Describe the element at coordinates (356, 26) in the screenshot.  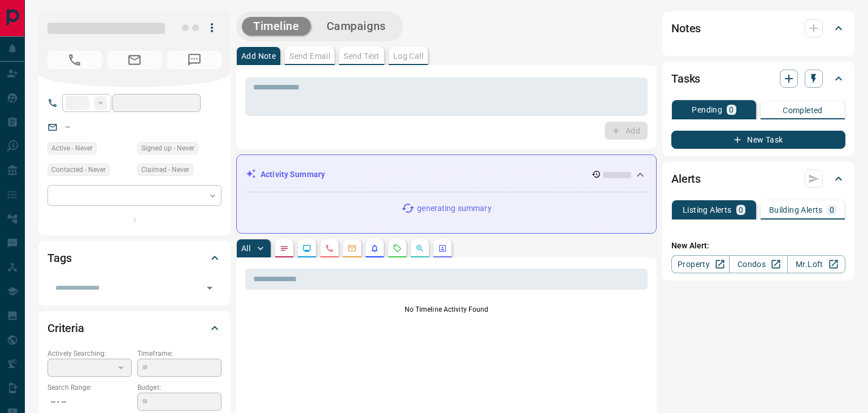
I see `button: Campaigns` at that location.